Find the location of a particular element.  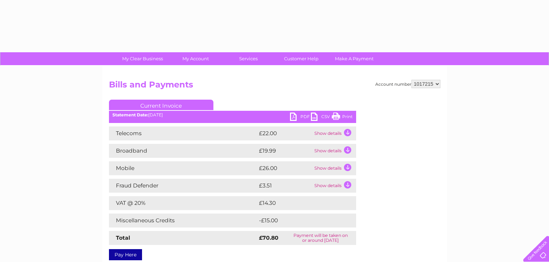

td: -£15.00 is located at coordinates (300, 220).